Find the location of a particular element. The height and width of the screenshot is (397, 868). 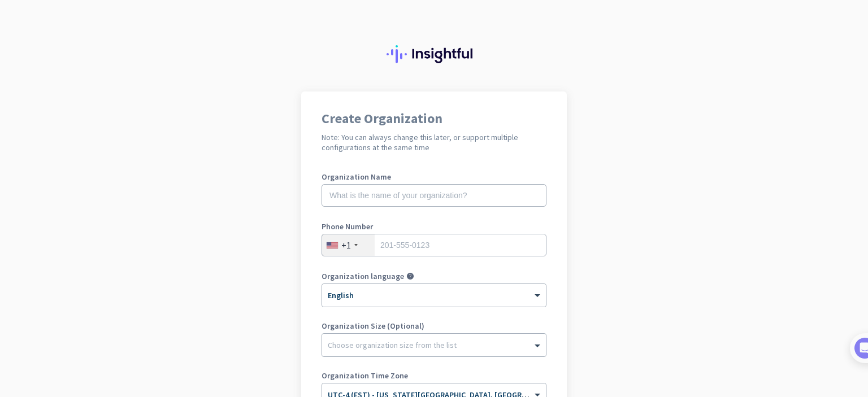

label: Phone Number is located at coordinates (434, 227).